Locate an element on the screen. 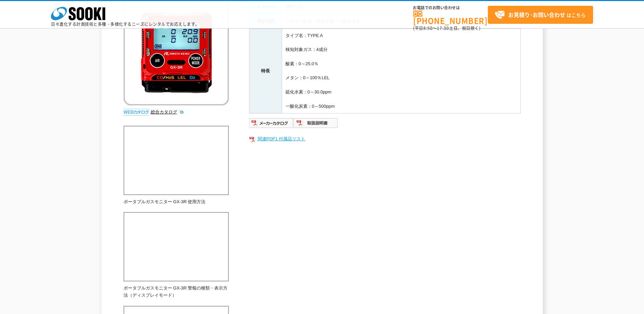 The image size is (644, 314). p: ポータブルガスモニター GX-3R 警報の種類・表示方法（ディスプレイモード） is located at coordinates (176, 291).